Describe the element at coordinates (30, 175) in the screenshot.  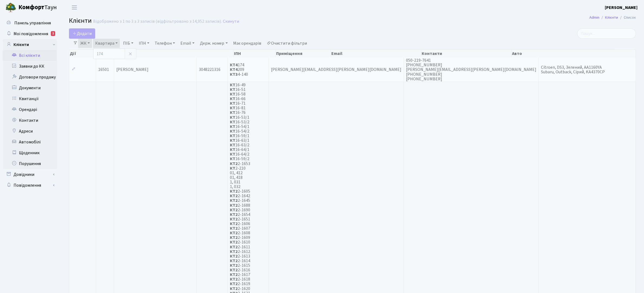
I see `a: Довідники` at that location.